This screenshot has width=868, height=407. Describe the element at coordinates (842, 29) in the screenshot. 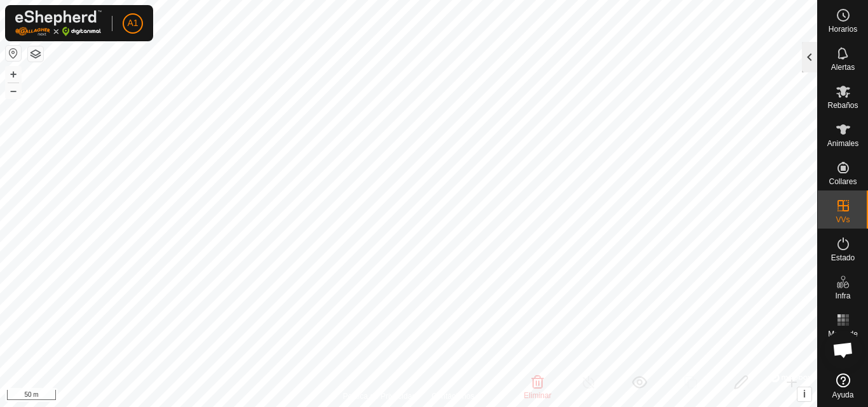

I see `span: Horarios` at that location.